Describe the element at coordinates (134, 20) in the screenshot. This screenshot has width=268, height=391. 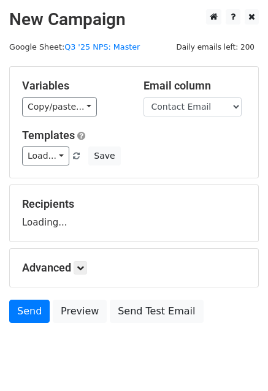
I see `h2: New Campaign` at that location.